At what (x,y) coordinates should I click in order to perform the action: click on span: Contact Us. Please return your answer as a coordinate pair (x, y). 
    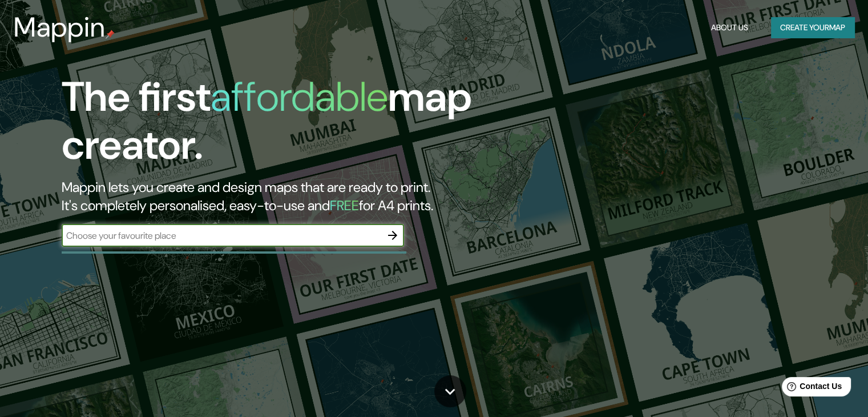
    Looking at the image, I should click on (54, 14).